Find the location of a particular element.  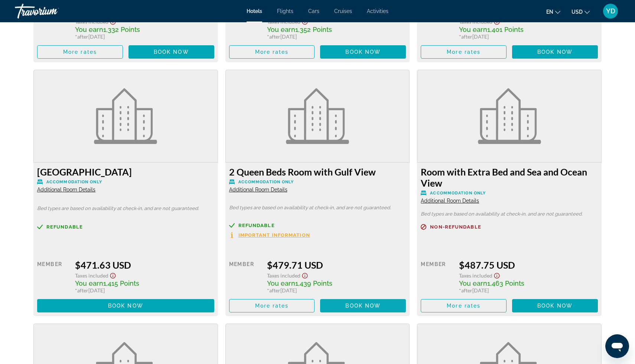

button: Important Information is located at coordinates (269, 235).